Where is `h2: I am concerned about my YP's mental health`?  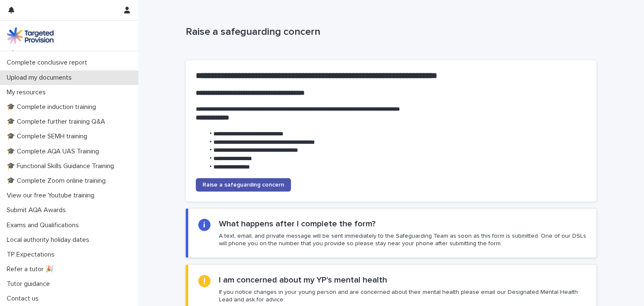 h2: I am concerned about my YP's mental health is located at coordinates (303, 280).